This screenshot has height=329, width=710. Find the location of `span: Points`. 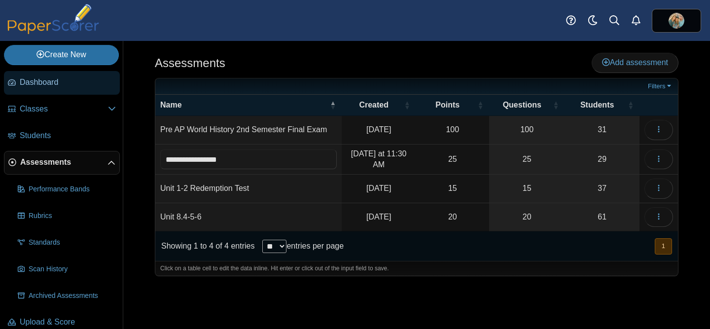

span: Points is located at coordinates (447, 105).